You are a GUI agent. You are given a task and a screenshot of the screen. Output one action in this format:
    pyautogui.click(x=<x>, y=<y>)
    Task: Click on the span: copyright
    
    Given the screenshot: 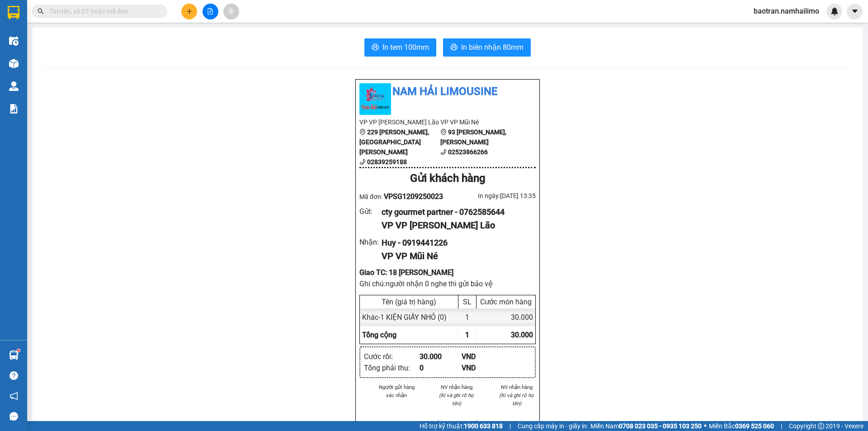 What is the action you would take?
    pyautogui.click(x=821, y=426)
    